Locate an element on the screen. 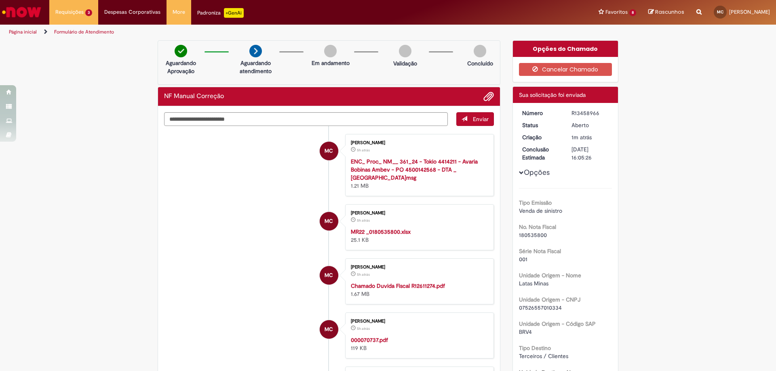 Image resolution: width=776 pixels, height=371 pixels. b: Série Nota Fiscal is located at coordinates (540, 251).